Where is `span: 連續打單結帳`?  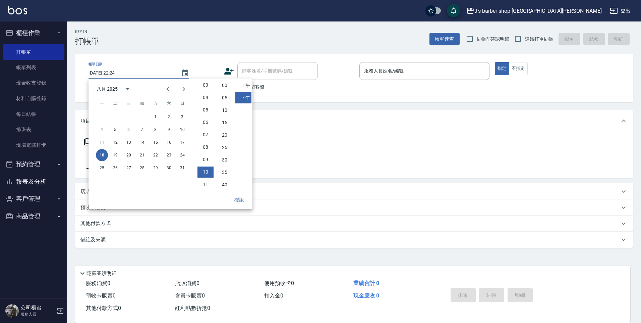 span: 連續打單結帳 is located at coordinates (539, 39).